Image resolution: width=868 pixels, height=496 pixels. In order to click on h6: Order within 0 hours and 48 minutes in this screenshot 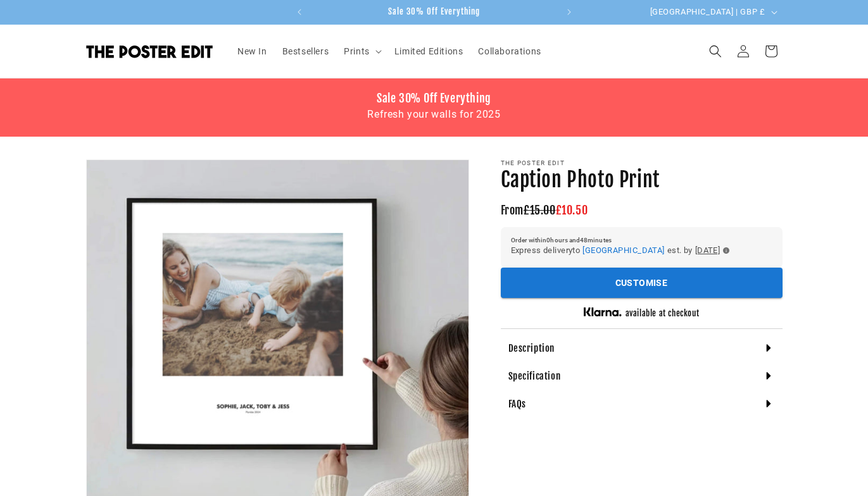, I will do `click(641, 240)`.